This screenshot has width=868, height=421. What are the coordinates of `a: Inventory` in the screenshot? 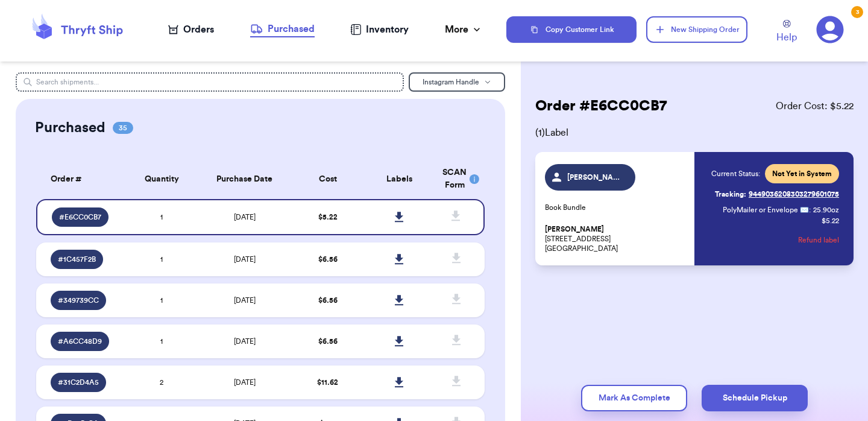 It's located at (379, 30).